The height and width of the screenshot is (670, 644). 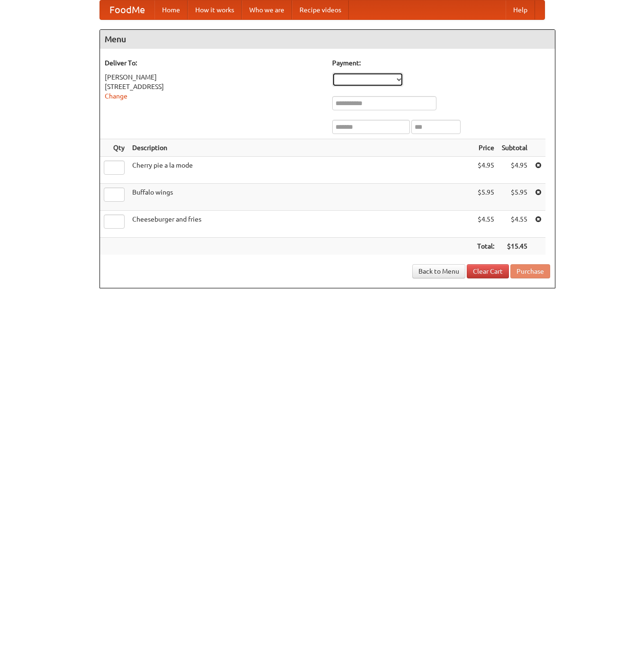 I want to click on a: Help, so click(x=520, y=10).